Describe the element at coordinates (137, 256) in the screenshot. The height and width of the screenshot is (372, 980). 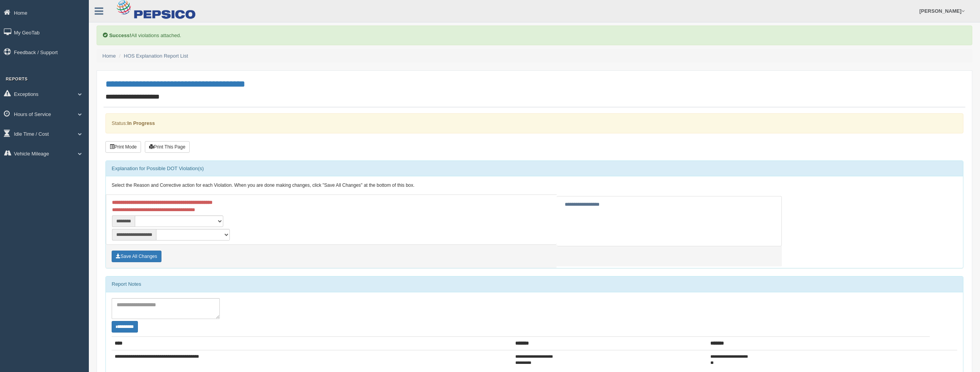
I see `button: Save` at that location.